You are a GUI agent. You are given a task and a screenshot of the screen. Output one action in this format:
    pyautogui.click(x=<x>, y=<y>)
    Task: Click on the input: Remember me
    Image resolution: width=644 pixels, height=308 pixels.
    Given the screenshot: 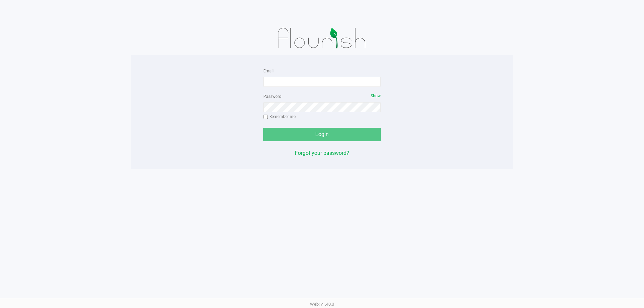 What is the action you would take?
    pyautogui.click(x=266, y=117)
    